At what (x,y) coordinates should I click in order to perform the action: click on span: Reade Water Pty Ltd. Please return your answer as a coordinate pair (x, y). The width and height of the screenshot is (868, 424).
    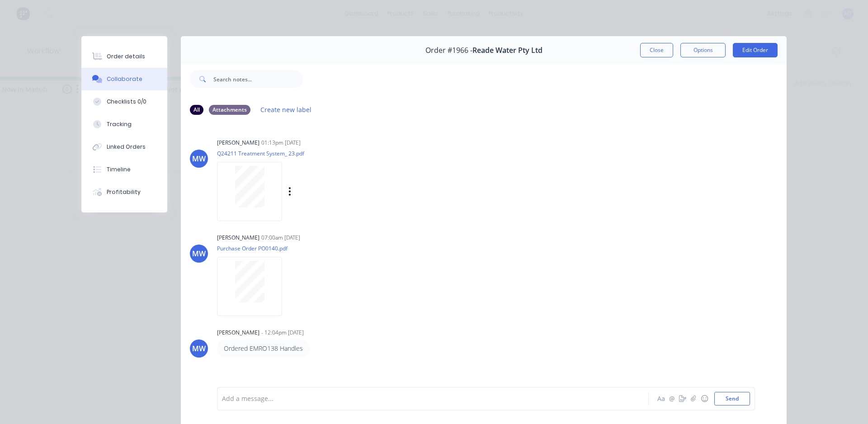
    Looking at the image, I should click on (507, 50).